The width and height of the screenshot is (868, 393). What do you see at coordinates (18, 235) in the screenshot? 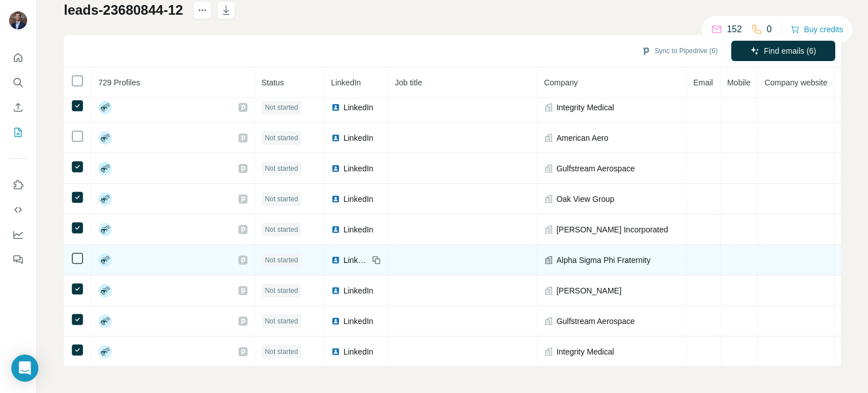
I see `button: Dashboard` at bounding box center [18, 235].